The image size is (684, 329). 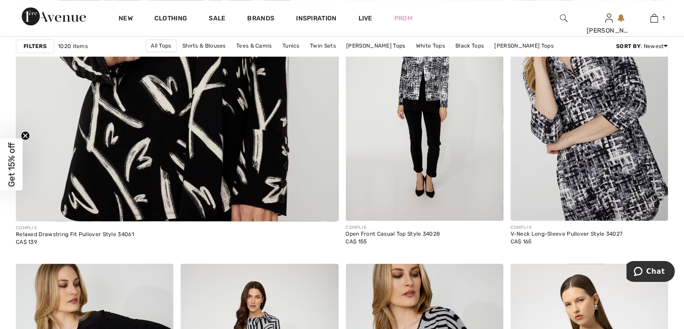 What do you see at coordinates (73, 47) in the screenshot?
I see `span: 1020 items` at bounding box center [73, 47].